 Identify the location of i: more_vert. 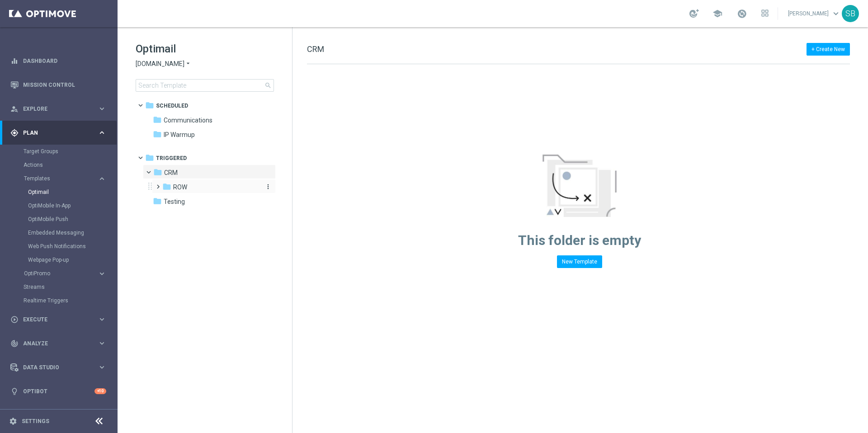
(268, 187).